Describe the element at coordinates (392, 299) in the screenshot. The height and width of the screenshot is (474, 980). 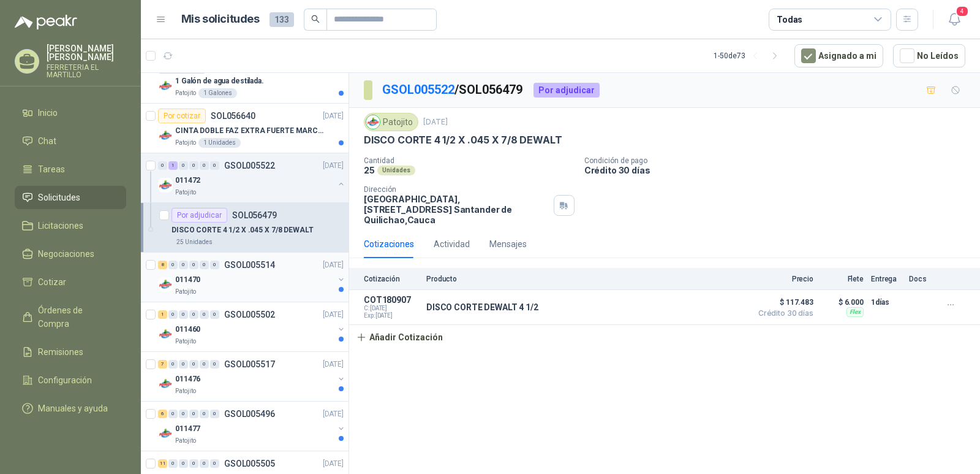
I see `p: COT180907` at that location.